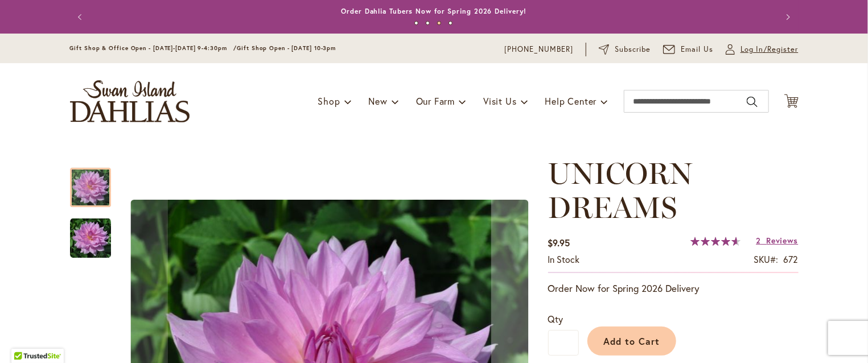 This screenshot has width=868, height=363. I want to click on span: 2, so click(758, 241).